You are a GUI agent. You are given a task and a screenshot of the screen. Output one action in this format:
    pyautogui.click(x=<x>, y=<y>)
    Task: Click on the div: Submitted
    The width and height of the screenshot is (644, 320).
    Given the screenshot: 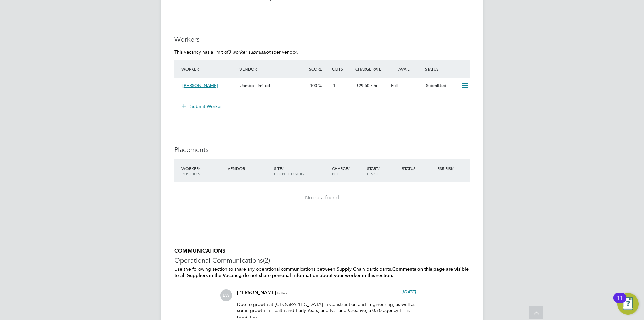 What is the action you would take?
    pyautogui.click(x=441, y=85)
    